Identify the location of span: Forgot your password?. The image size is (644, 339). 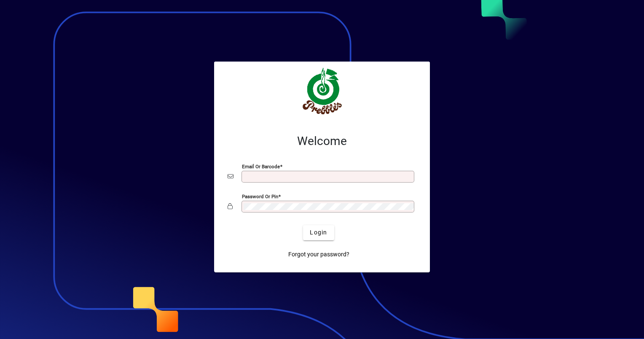
(319, 255).